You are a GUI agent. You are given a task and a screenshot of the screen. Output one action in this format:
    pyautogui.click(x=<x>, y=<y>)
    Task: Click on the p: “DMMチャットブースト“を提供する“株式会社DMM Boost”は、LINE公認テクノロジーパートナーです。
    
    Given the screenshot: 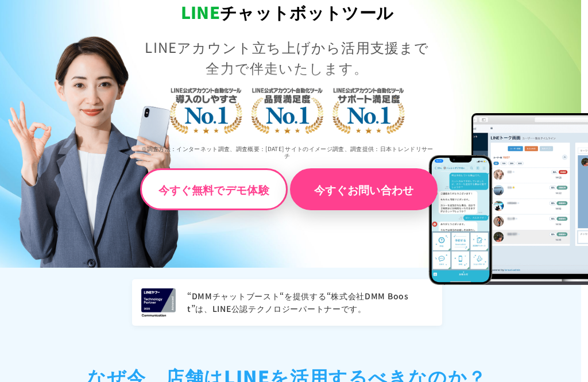 What is the action you would take?
    pyautogui.click(x=310, y=302)
    